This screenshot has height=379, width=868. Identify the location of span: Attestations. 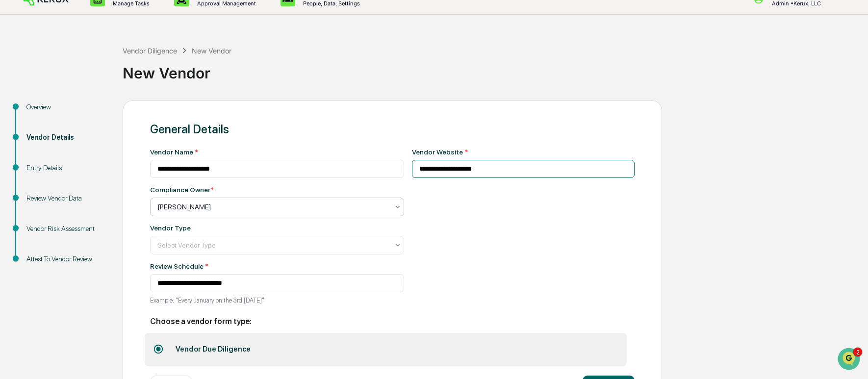
(101, 205).